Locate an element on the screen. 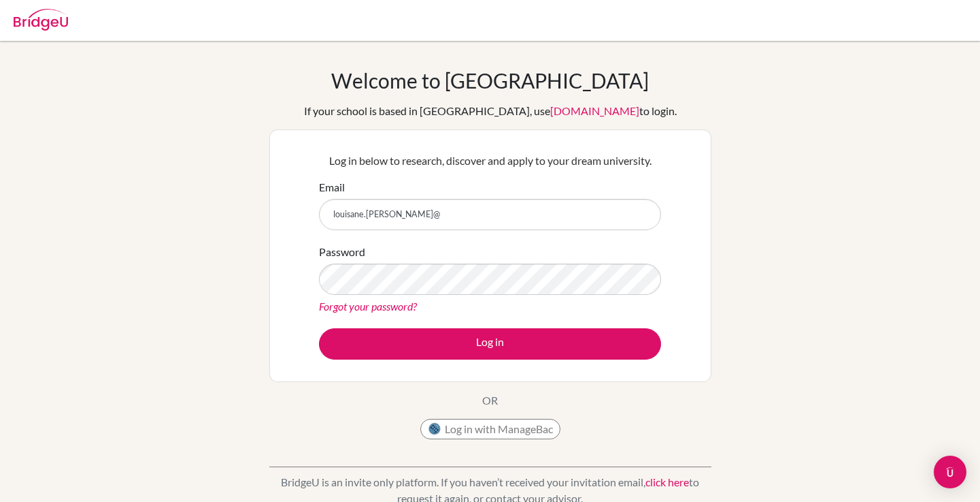  div: Open Intercom Messenger is located at coordinates (950, 472).